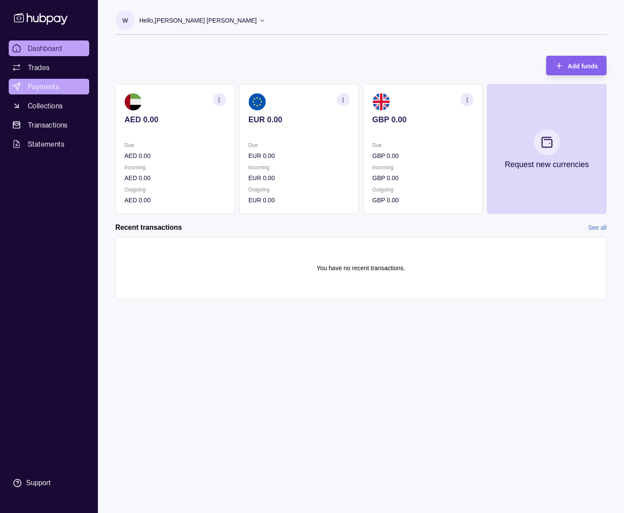  Describe the element at coordinates (597, 228) in the screenshot. I see `a: See all` at that location.